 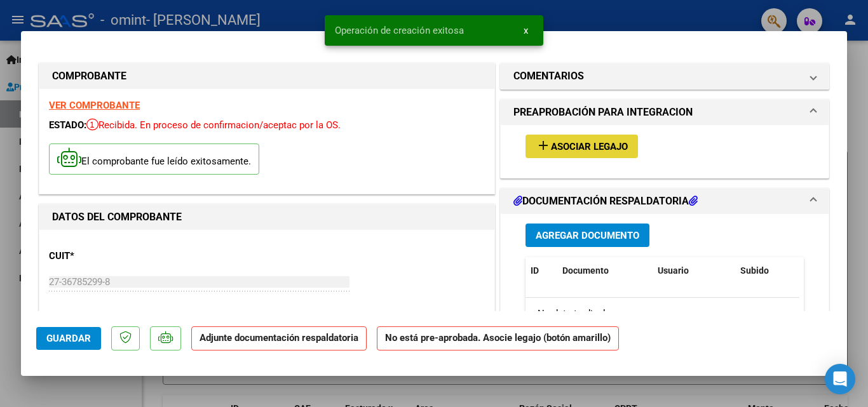 What do you see at coordinates (589, 147) in the screenshot?
I see `span: Asociar Legajo` at bounding box center [589, 147].